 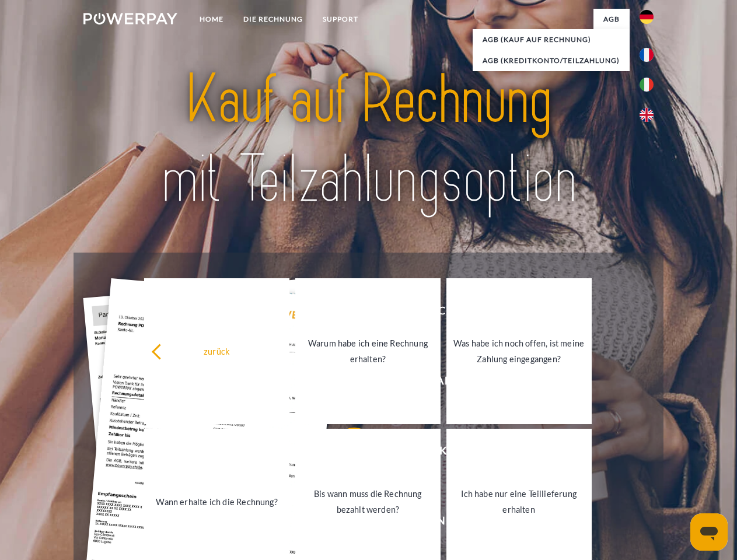 What do you see at coordinates (212, 19) in the screenshot?
I see `a: Home` at bounding box center [212, 19].